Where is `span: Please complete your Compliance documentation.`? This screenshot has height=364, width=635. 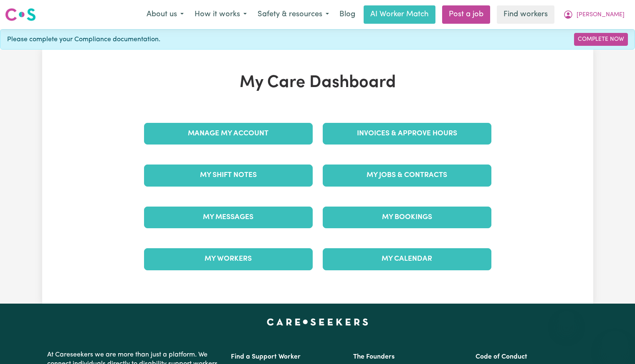 span: Please complete your Compliance documentation. is located at coordinates (84, 40).